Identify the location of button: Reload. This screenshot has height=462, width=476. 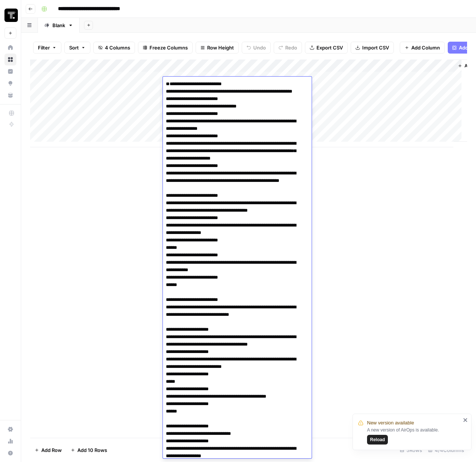
(377, 439).